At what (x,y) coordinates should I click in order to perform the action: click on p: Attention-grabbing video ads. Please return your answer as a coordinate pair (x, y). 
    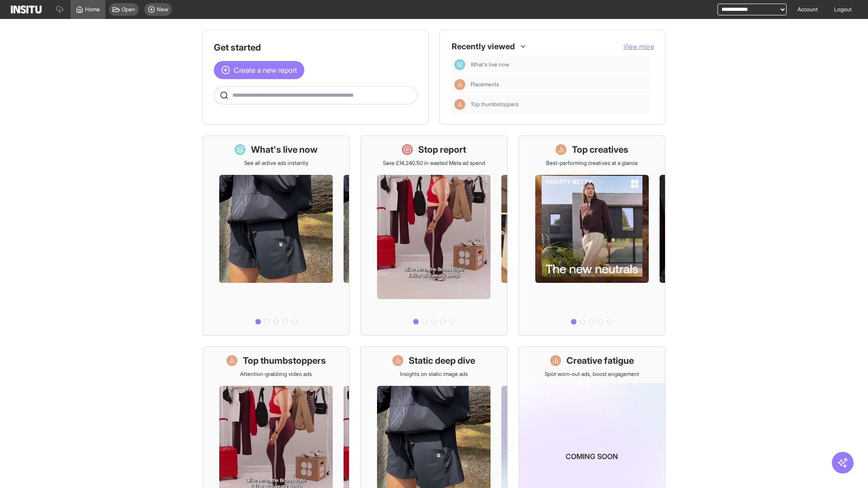
    Looking at the image, I should click on (275, 374).